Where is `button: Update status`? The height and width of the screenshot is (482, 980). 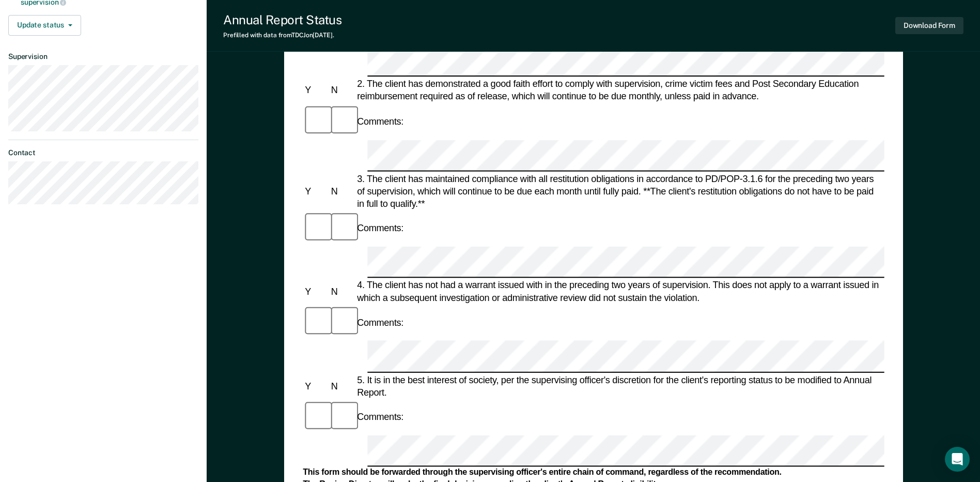 button: Update status is located at coordinates (44, 25).